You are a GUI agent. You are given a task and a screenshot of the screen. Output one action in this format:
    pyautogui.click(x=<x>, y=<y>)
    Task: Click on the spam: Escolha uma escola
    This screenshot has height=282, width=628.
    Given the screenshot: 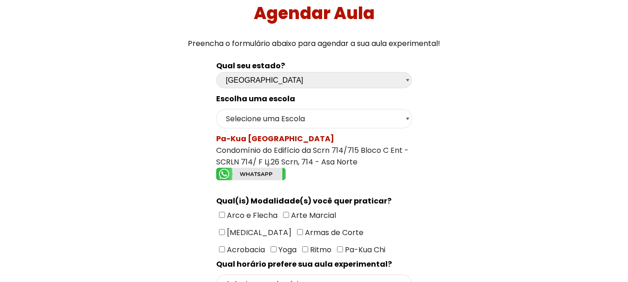 What is the action you would take?
    pyautogui.click(x=255, y=98)
    